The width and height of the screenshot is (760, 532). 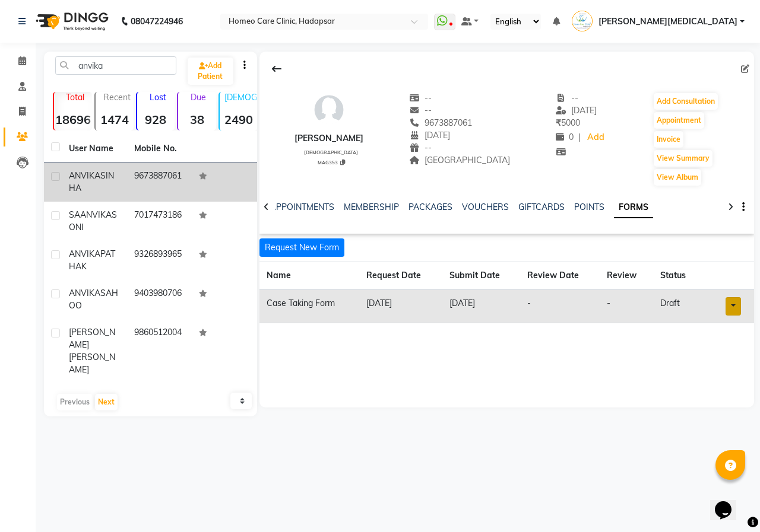 What do you see at coordinates (75, 97) in the screenshot?
I see `p: Total` at bounding box center [75, 97].